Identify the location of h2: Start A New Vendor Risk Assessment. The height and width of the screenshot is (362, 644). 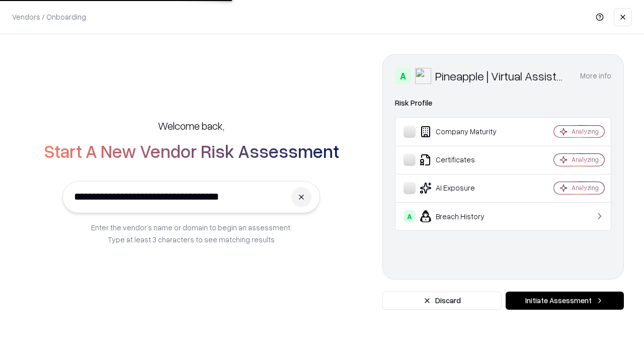
(191, 151).